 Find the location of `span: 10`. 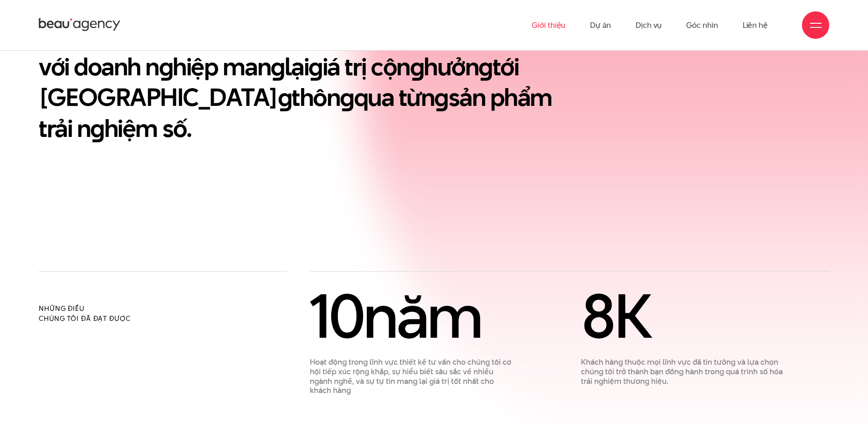

span: 10 is located at coordinates (337, 315).